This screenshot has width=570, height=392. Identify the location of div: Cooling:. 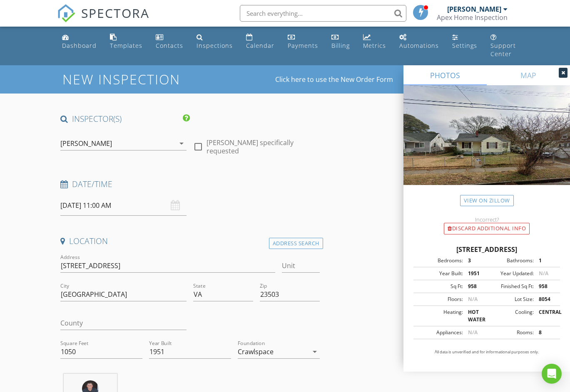
(510, 316).